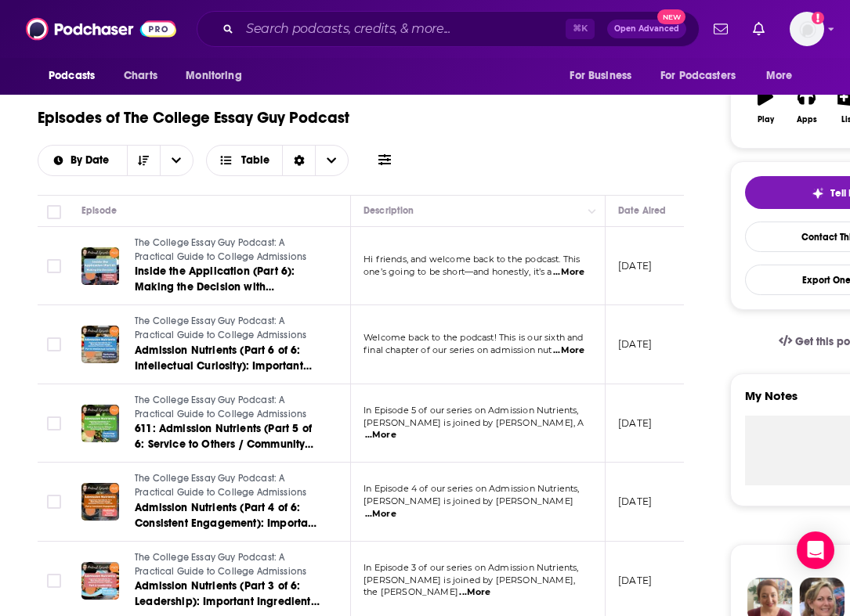  What do you see at coordinates (580, 29) in the screenshot?
I see `span: ⌘ K` at bounding box center [580, 29].